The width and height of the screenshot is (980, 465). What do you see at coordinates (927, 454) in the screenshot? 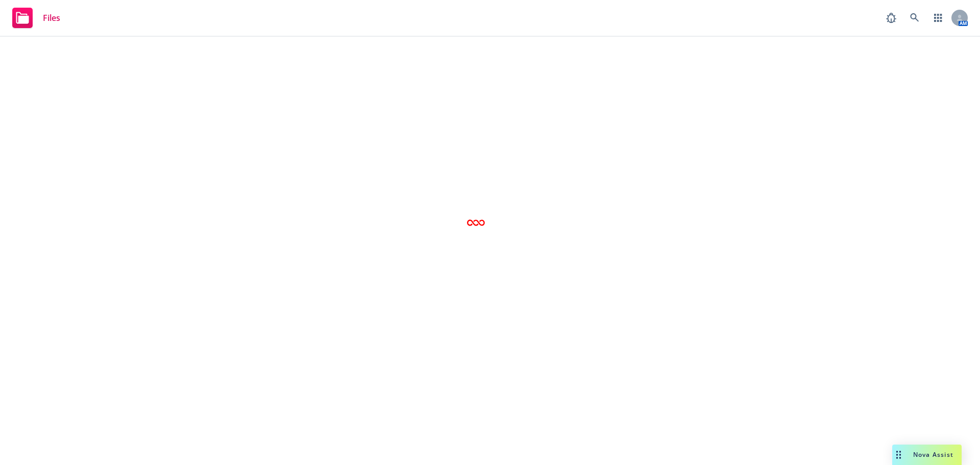
I see `button: Nova Assist` at bounding box center [927, 454].